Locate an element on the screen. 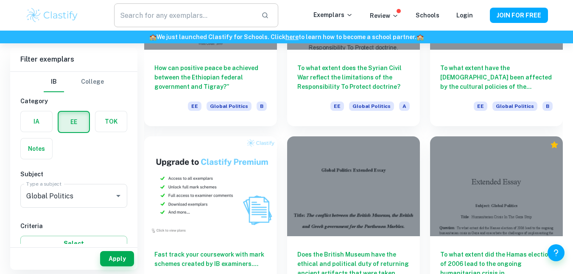 Image resolution: width=573 pixels, height=274 pixels. img: Clastify logo is located at coordinates (52, 15).